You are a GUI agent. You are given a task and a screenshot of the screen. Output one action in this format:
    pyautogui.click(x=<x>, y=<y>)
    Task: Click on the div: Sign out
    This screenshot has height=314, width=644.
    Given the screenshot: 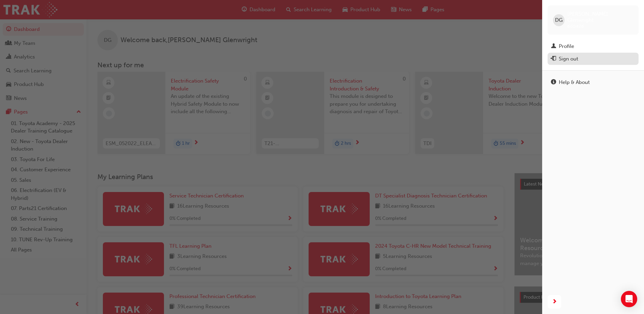 What is the action you would take?
    pyautogui.click(x=569, y=59)
    